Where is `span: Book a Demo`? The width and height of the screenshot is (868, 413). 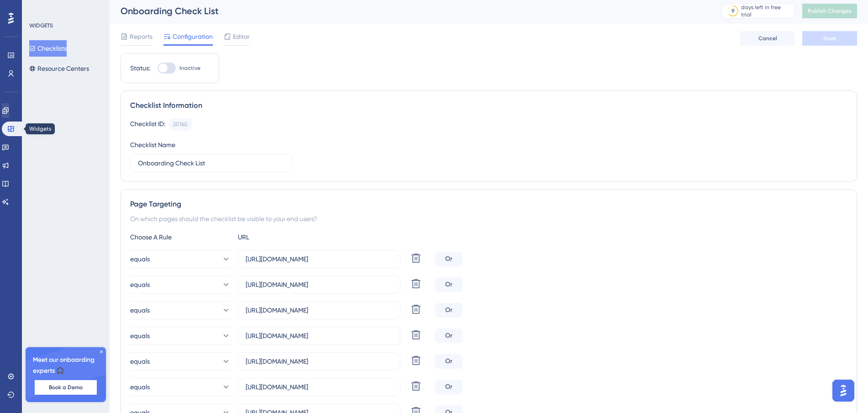
span: Book a Demo is located at coordinates (65, 388).